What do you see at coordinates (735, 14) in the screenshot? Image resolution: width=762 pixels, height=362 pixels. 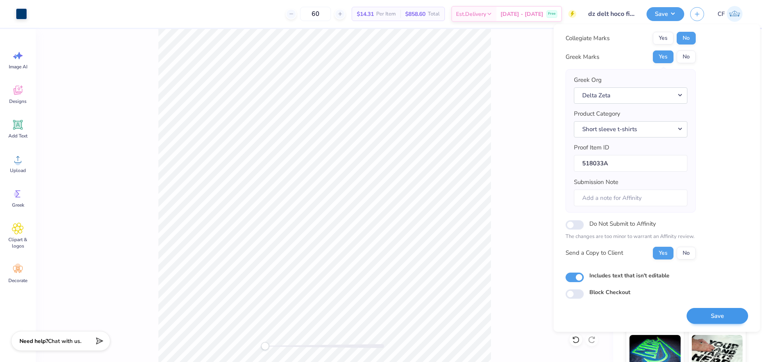 I see `img: Cholo Fernandez` at bounding box center [735, 14].